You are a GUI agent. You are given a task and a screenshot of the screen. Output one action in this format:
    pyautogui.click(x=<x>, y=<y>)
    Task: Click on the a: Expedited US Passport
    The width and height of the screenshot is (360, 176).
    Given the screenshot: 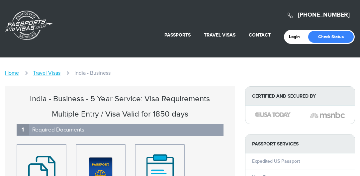 What is the action you would take?
    pyautogui.click(x=276, y=161)
    